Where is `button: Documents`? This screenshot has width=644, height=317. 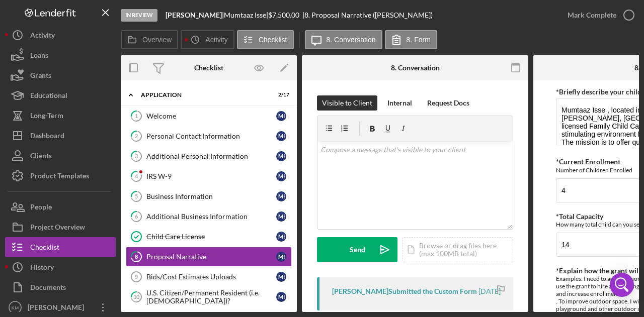 button: Documents is located at coordinates (61, 288).